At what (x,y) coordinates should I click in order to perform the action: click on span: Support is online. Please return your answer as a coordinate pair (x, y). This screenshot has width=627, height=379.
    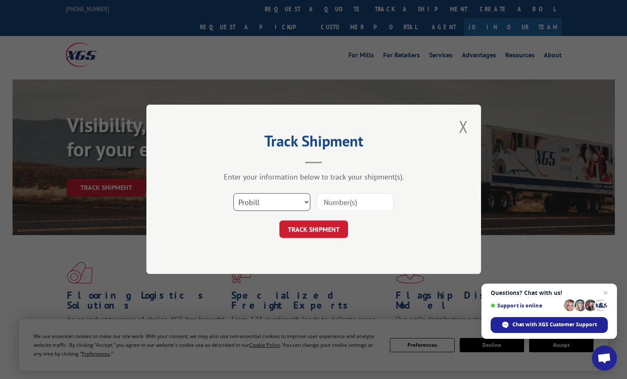
    Looking at the image, I should click on (526, 306).